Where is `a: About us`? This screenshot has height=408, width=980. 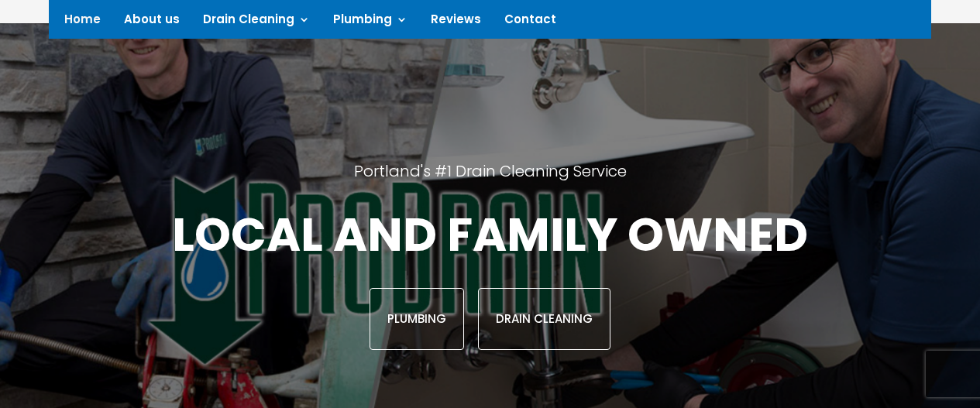 a: About us is located at coordinates (151, 22).